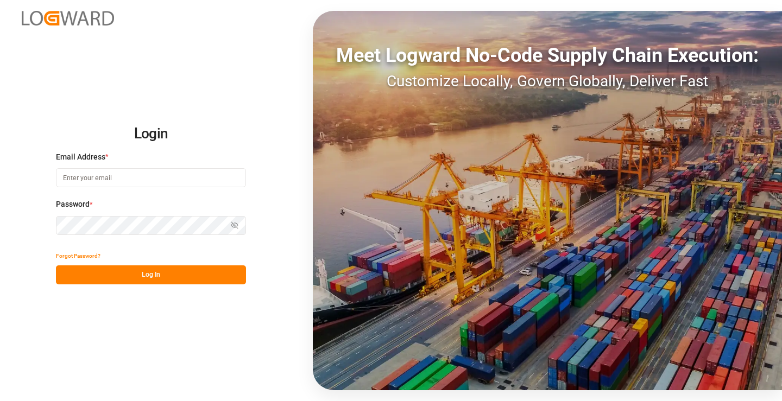 The image size is (782, 401). What do you see at coordinates (151, 275) in the screenshot?
I see `button: Log In` at bounding box center [151, 275].